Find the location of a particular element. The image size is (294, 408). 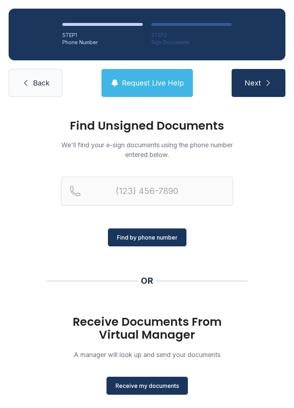

span: Request Live Help is located at coordinates (153, 83).